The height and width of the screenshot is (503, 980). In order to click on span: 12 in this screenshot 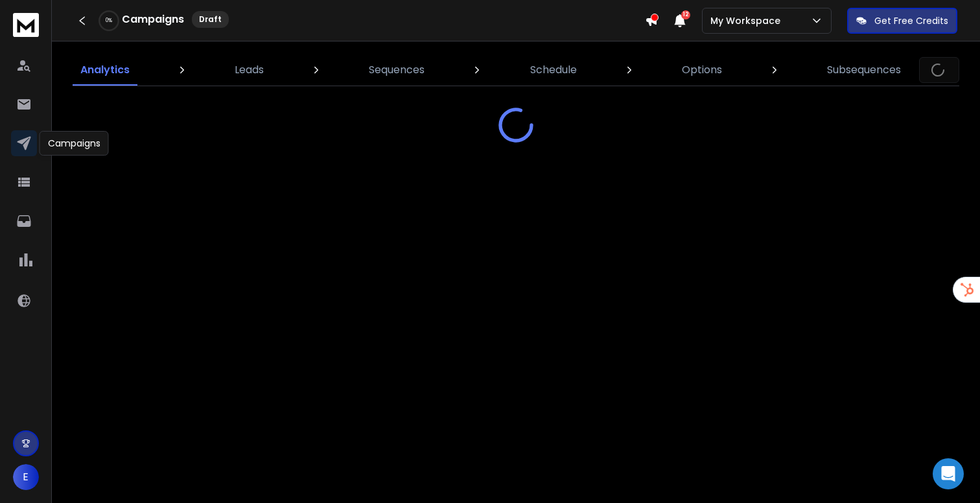, I will do `click(686, 15)`.